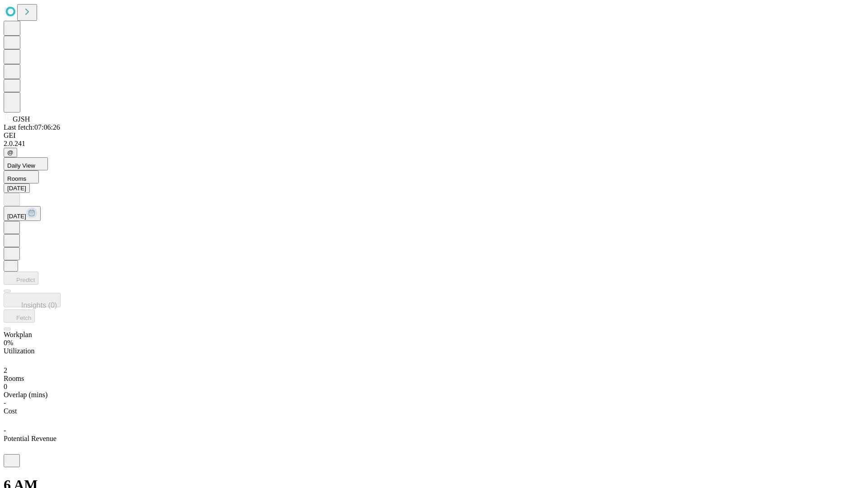  What do you see at coordinates (8, 342) in the screenshot?
I see `span: 0%` at bounding box center [8, 342].